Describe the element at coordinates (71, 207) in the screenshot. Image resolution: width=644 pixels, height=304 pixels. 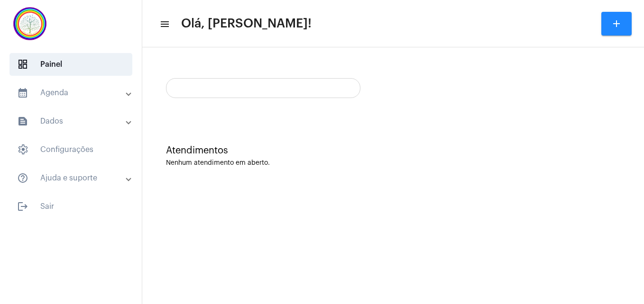
I see `span: Sair` at that location.